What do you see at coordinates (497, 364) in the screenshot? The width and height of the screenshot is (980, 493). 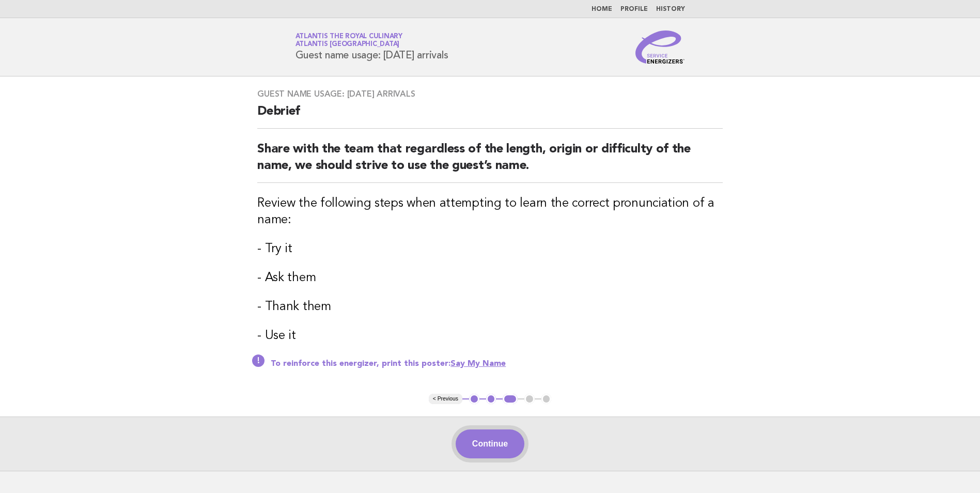 I see `p: To reinforce this energizer, print this poster:` at bounding box center [497, 364].